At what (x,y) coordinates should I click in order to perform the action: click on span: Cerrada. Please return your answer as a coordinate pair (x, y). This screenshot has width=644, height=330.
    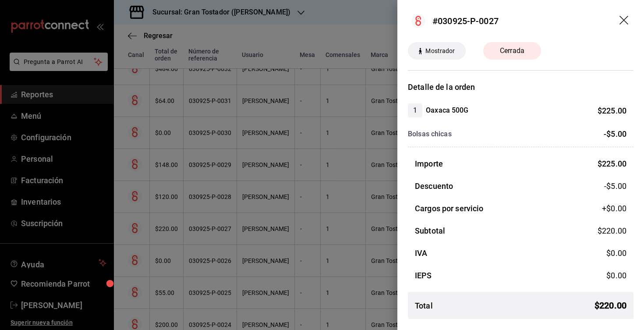
    Looking at the image, I should click on (512, 51).